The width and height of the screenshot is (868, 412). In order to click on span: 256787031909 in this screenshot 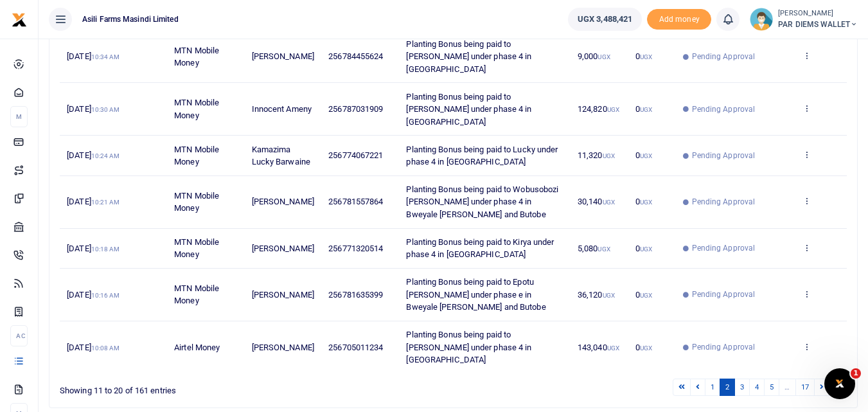, I will do `click(355, 109)`.